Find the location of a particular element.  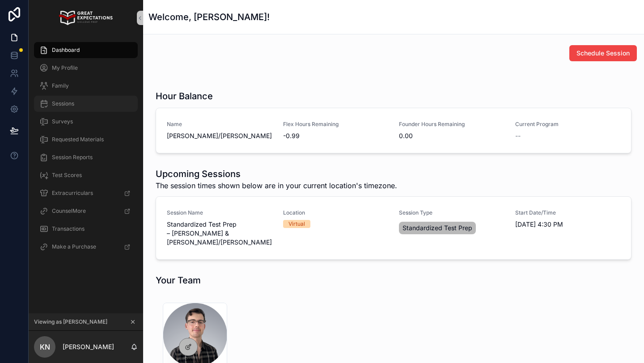

button: Schedule Session is located at coordinates (603, 53).